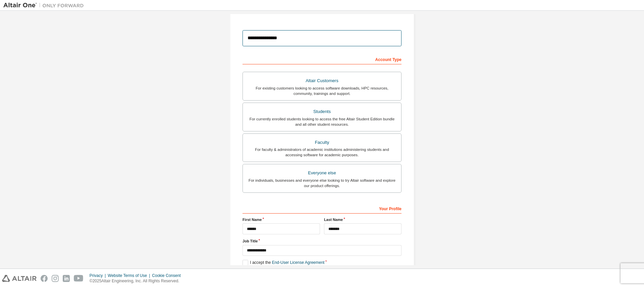 This screenshot has width=644, height=288. I want to click on img: facebook.svg, so click(44, 278).